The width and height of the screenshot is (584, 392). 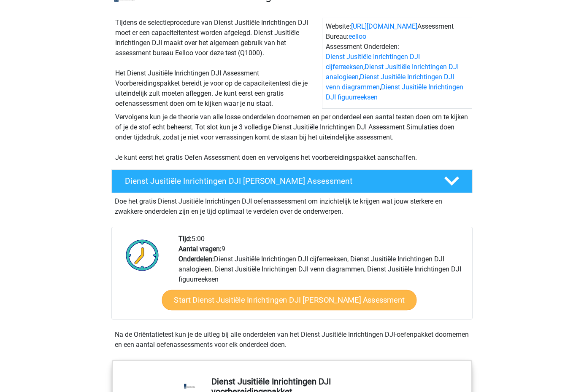 What do you see at coordinates (357, 36) in the screenshot?
I see `a: eelloo` at bounding box center [357, 36].